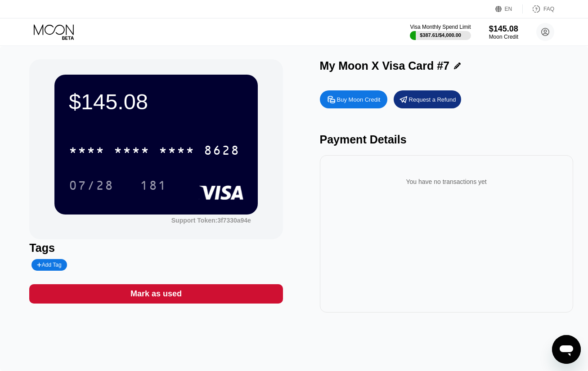 The height and width of the screenshot is (371, 588). What do you see at coordinates (503, 37) in the screenshot?
I see `div: Moon Credit` at bounding box center [503, 37].